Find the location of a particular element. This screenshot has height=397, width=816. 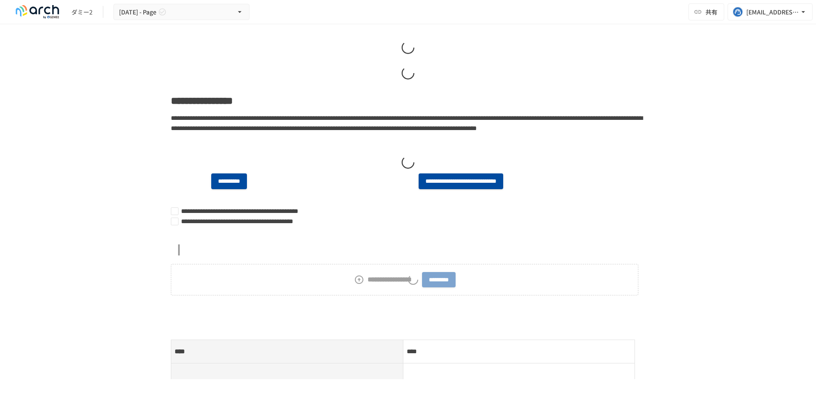

button: 共有 is located at coordinates (707, 12).